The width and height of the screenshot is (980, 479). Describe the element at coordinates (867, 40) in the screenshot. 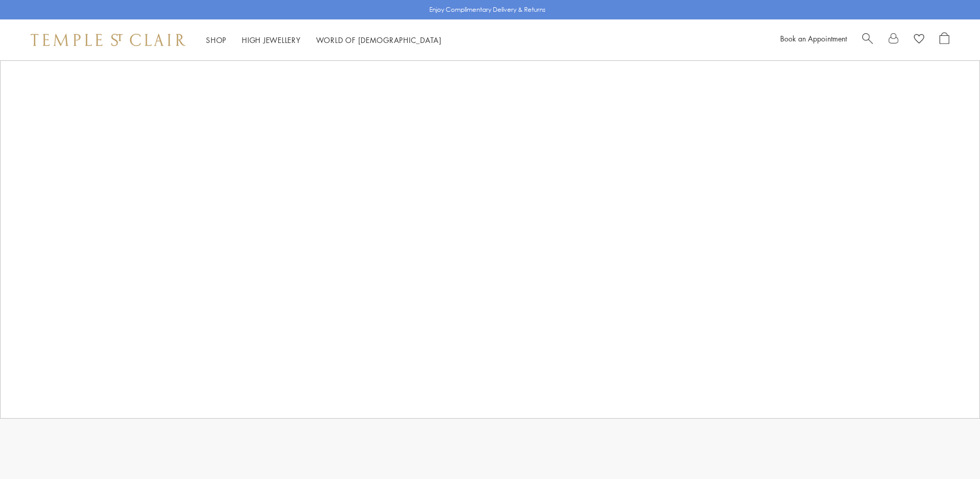

I see `a: Search` at that location.